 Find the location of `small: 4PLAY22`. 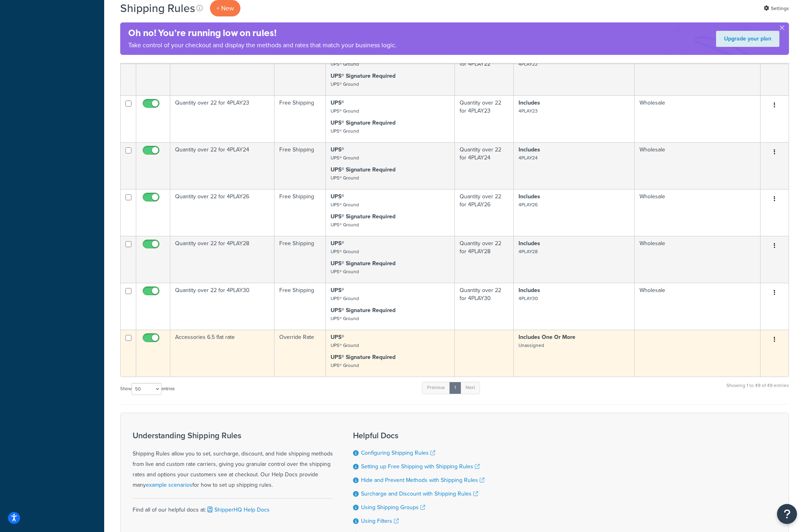

small: 4PLAY22 is located at coordinates (528, 64).